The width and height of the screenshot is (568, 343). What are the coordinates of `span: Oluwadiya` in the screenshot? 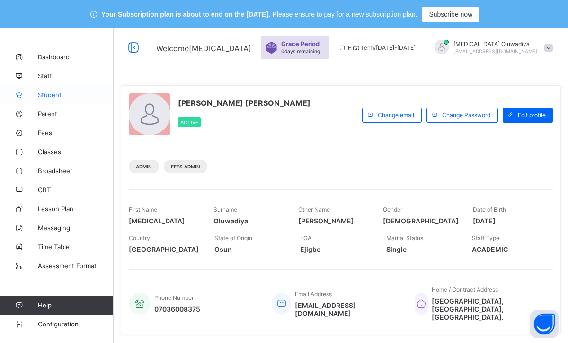 It's located at (249, 220).